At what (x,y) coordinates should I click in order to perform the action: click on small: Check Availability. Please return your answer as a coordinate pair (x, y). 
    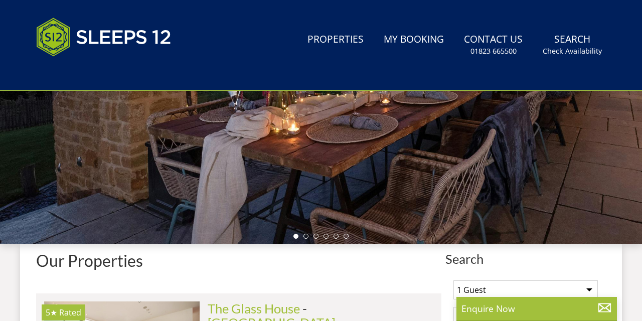
    Looking at the image, I should click on (572, 51).